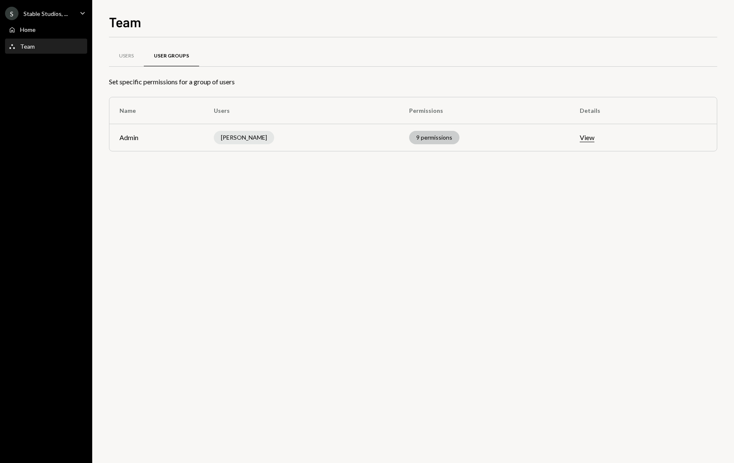 This screenshot has width=734, height=463. I want to click on div: Stable Studios, ..., so click(46, 13).